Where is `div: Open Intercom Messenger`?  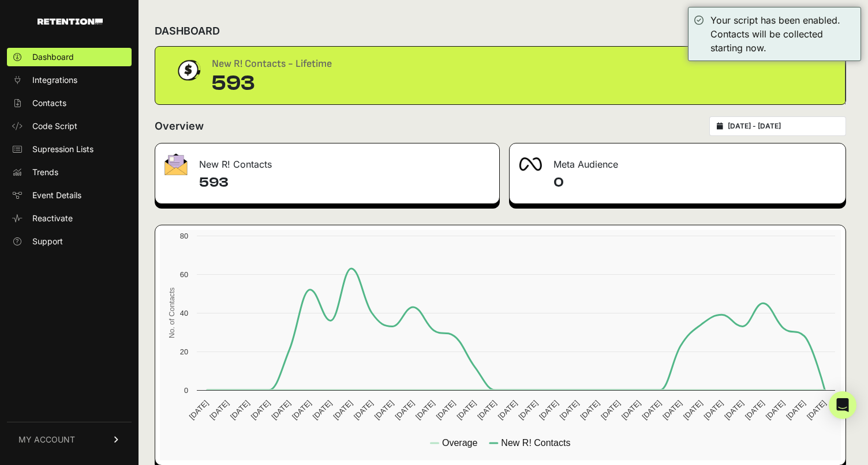 div: Open Intercom Messenger is located at coordinates (842, 405).